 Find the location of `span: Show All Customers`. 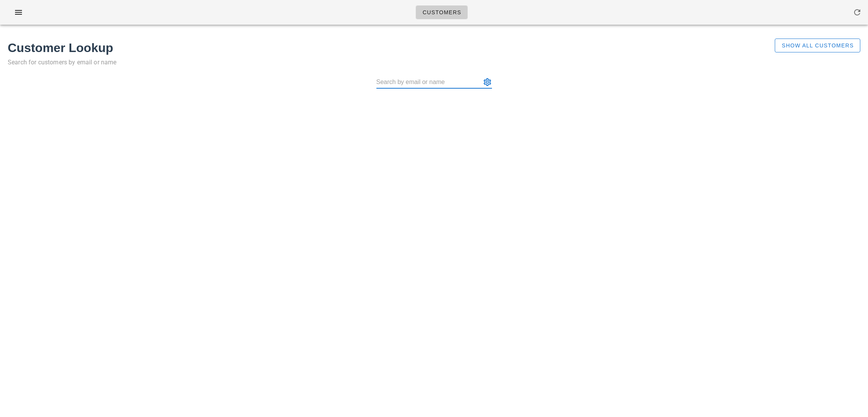

span: Show All Customers is located at coordinates (818, 46).